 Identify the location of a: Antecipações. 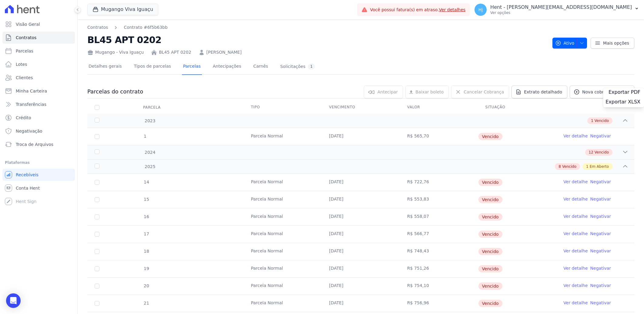
(227, 67).